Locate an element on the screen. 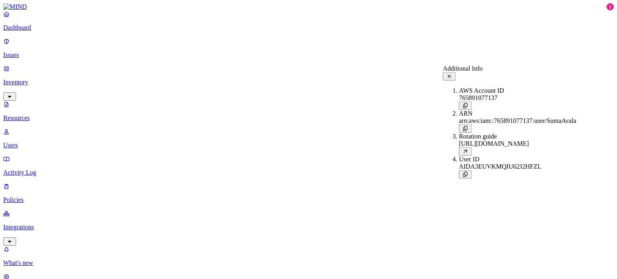  p: Inventory is located at coordinates (308, 82).